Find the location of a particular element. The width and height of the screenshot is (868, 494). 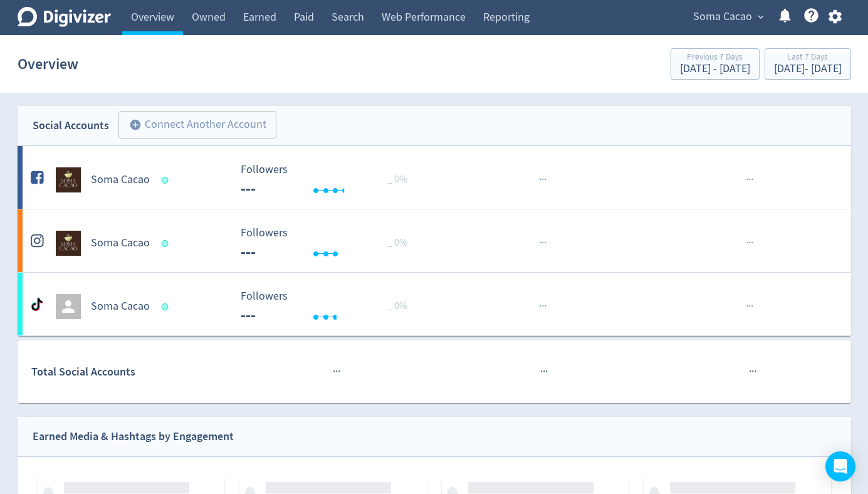

h1: Overview is located at coordinates (48, 64).